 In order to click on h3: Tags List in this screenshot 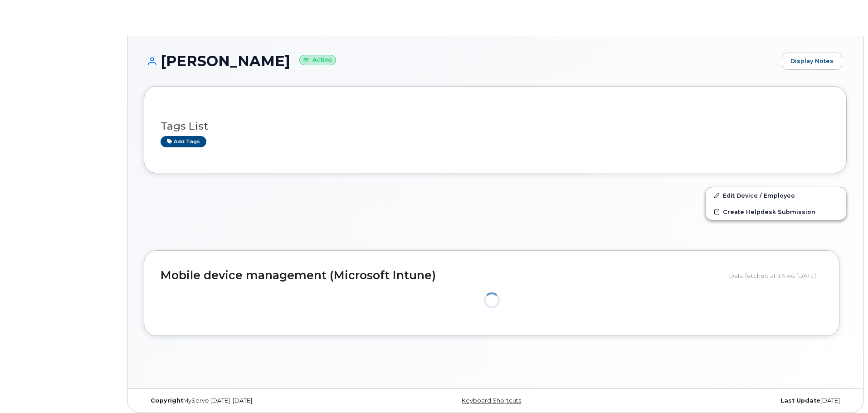, I will do `click(495, 126)`.